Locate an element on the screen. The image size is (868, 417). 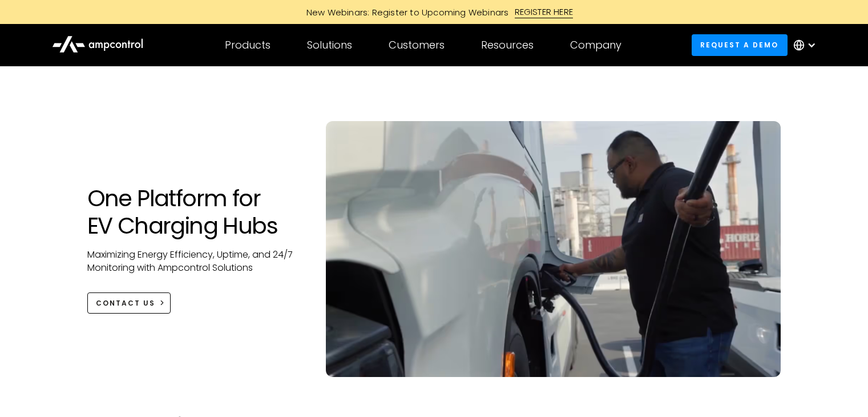
h1: One Platform for EV Charging Hubs is located at coordinates (195, 212).